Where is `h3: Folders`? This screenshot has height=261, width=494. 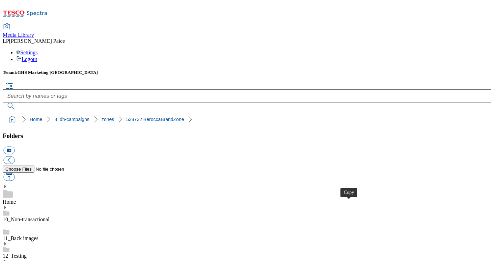 h3: Folders is located at coordinates (247, 136).